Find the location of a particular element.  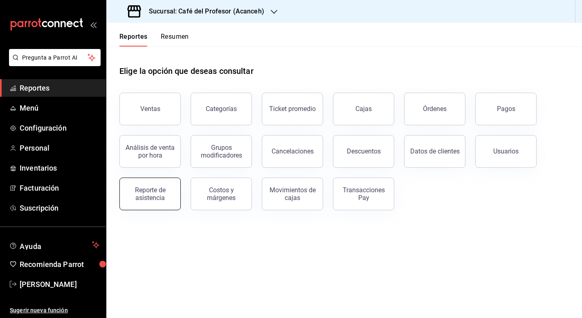

span: Reportes is located at coordinates (59, 88).